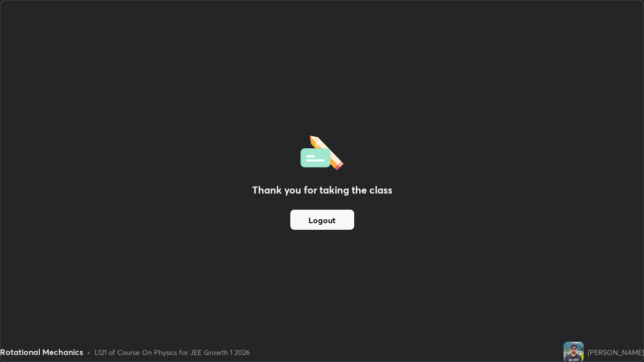  What do you see at coordinates (574, 352) in the screenshot?
I see `img: b94a4ccbac2546dc983eb2139155ff30.jpg` at bounding box center [574, 352].